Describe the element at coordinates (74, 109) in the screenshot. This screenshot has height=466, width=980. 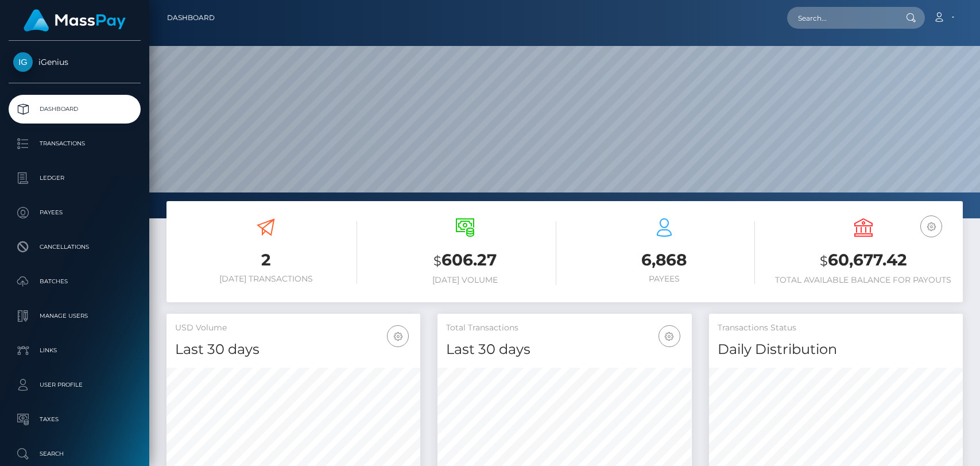
I see `p: Dashboard` at that location.